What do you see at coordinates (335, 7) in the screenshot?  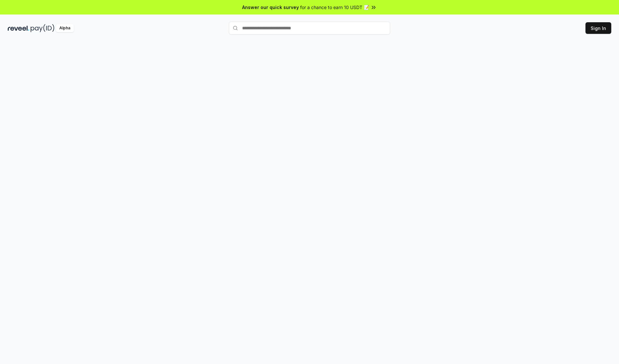 I see `span: for a chance to earn 10 USDT 📝` at bounding box center [335, 7].